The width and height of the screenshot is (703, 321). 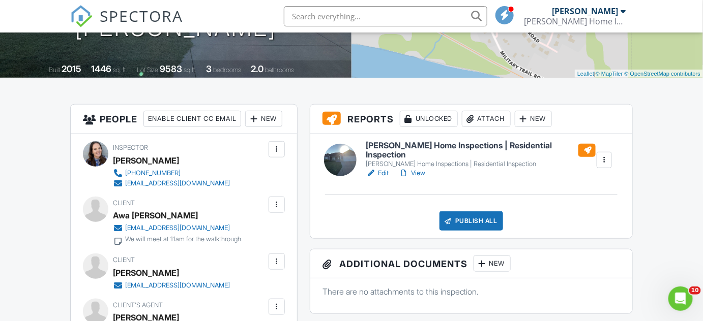 What do you see at coordinates (471, 221) in the screenshot?
I see `div: Publish All` at bounding box center [471, 221].